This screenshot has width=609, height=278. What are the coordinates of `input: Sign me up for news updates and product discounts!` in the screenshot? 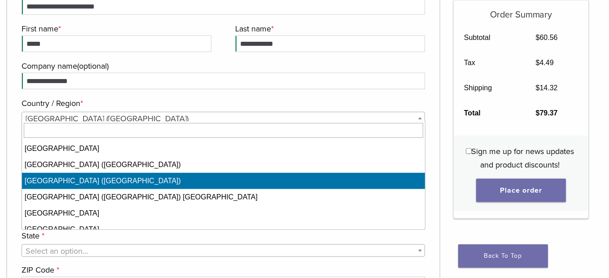 It's located at (468, 151).